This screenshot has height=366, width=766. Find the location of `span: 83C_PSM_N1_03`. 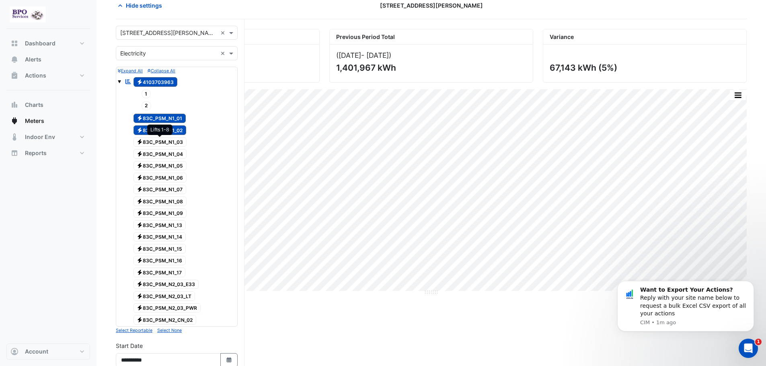

span: 83C_PSM_N1_03 is located at coordinates (160, 142).